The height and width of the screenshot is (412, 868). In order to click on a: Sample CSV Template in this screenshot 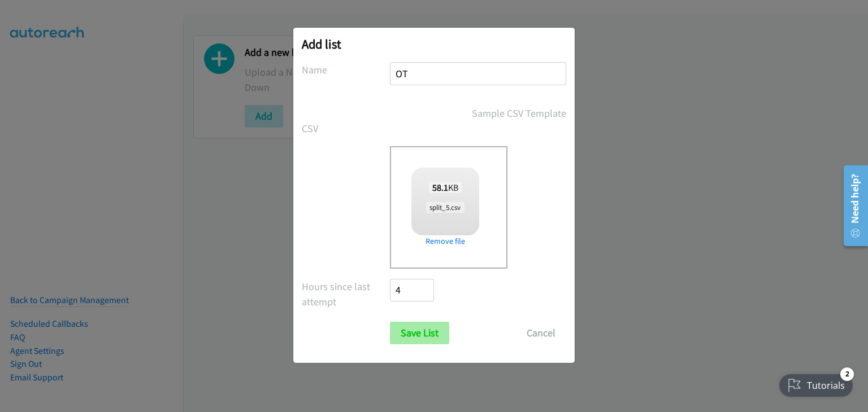, I will do `click(518, 113)`.